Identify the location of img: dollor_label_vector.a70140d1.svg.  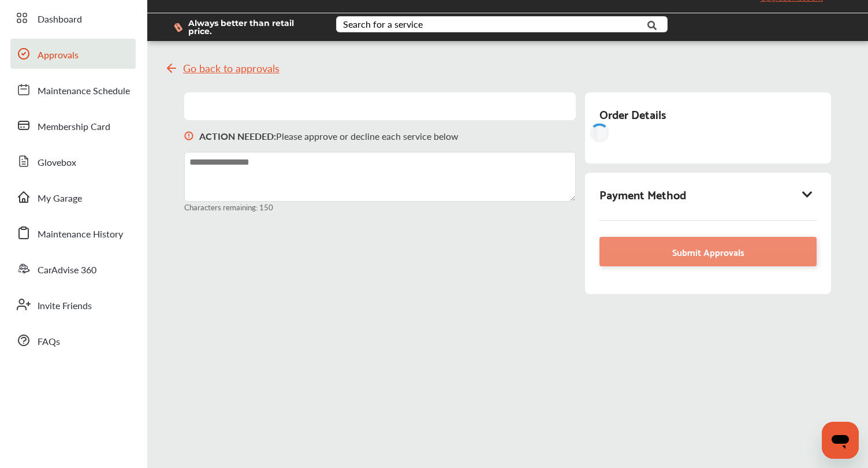
(178, 27).